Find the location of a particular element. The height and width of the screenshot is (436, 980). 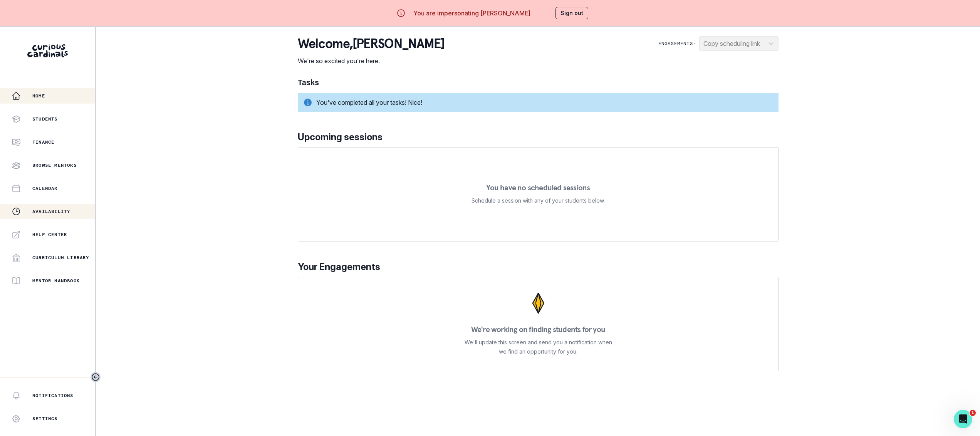

p: Curriculum Library is located at coordinates (61, 258).